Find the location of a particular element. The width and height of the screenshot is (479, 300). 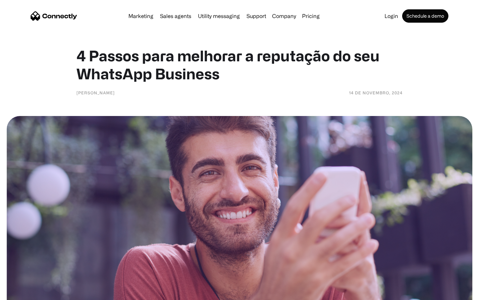

ul: Language list is located at coordinates (27, 293).